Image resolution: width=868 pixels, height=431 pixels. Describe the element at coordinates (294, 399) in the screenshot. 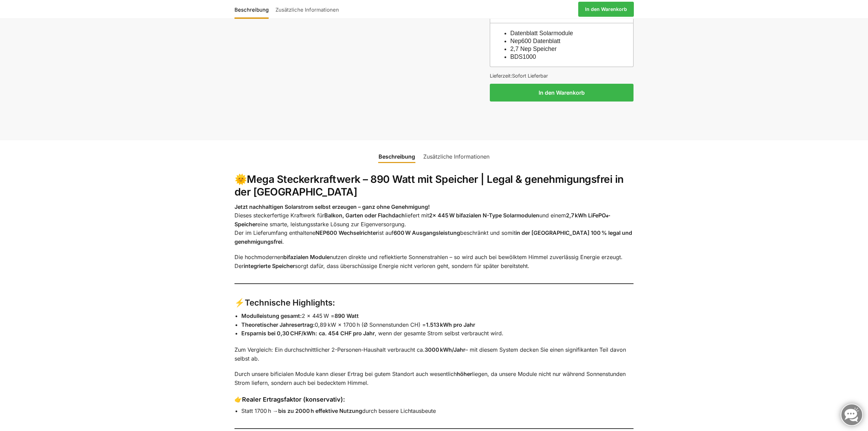

I see `strong: Realer Ertragsfaktor (konservativ):` at that location.